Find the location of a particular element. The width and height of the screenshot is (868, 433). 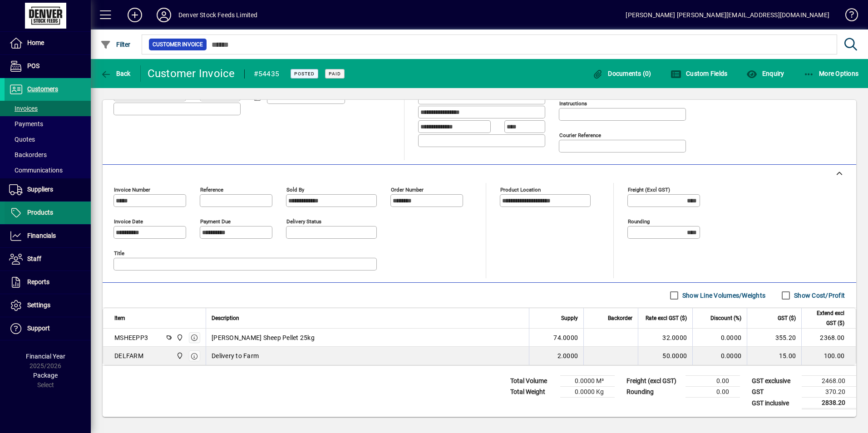

span: Supply is located at coordinates (569, 318).